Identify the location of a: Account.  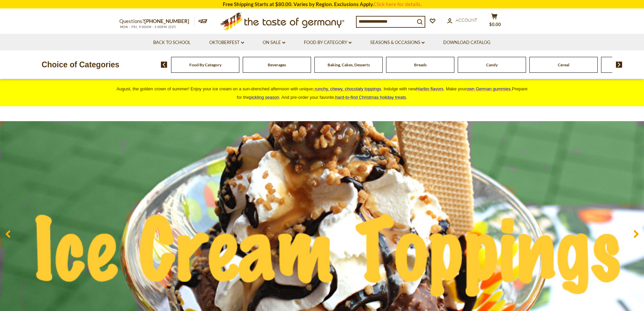
(462, 20).